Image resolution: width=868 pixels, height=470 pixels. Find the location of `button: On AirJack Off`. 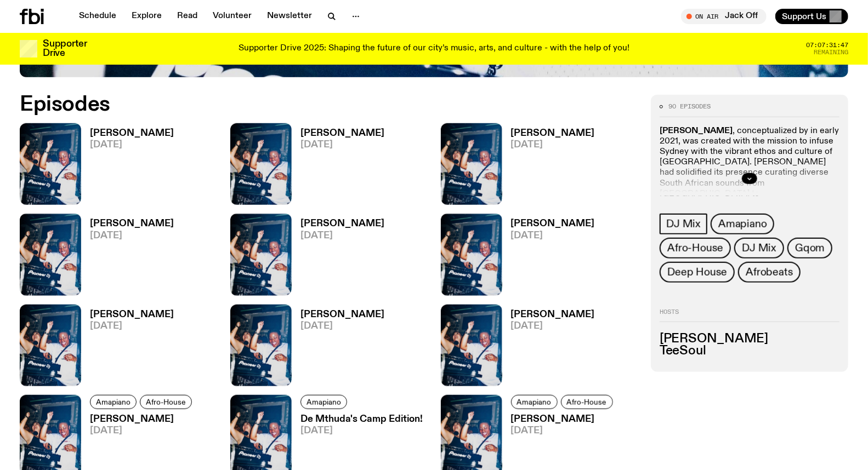

button: On AirJack Off is located at coordinates (724, 16).